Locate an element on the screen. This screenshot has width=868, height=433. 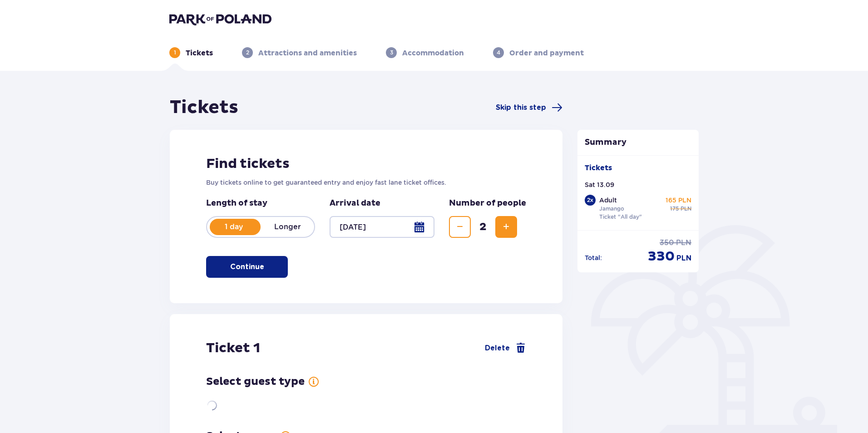
p: Jamango is located at coordinates (612, 209).